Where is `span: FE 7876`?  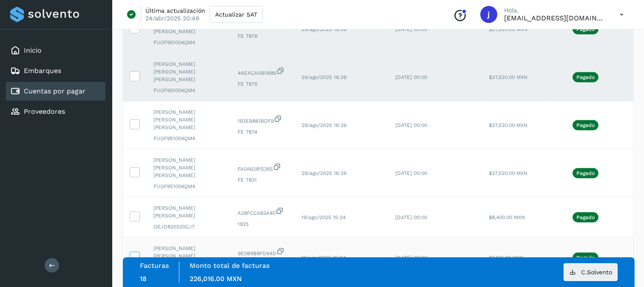 span: FE 7876 is located at coordinates (263, 36).